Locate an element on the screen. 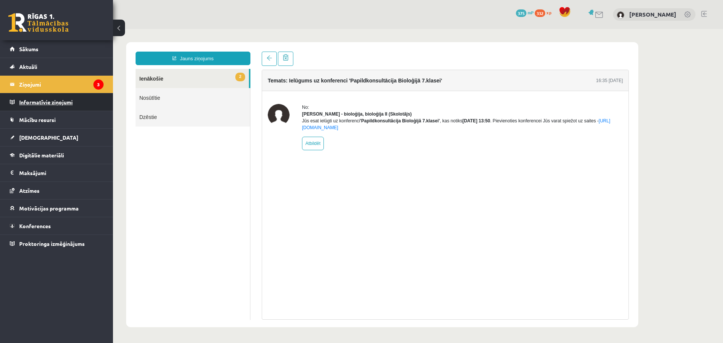 Image resolution: width=723 pixels, height=343 pixels. a: Proktoringa izmēģinājums is located at coordinates (57, 244).